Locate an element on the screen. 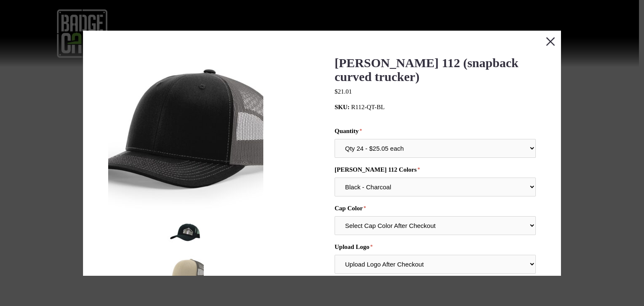  img: R112-QT-BL is located at coordinates (186, 134).